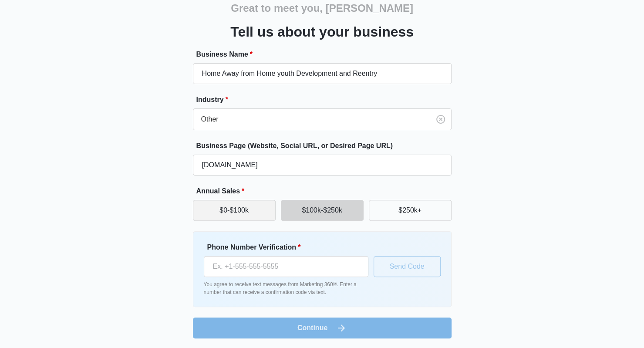  I want to click on button: $0-$100k, so click(234, 211).